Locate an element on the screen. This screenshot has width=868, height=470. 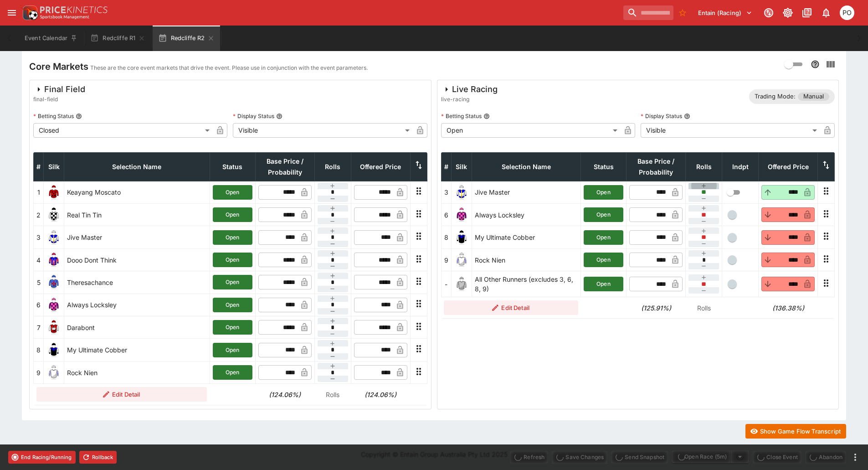
img: runner 7 is located at coordinates (54, 327).